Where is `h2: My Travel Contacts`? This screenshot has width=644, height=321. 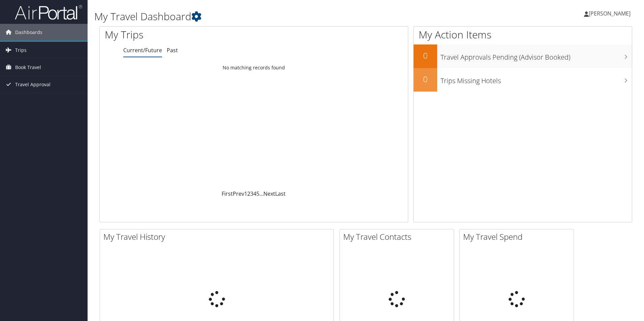
h2: My Travel Contacts is located at coordinates (398, 237).